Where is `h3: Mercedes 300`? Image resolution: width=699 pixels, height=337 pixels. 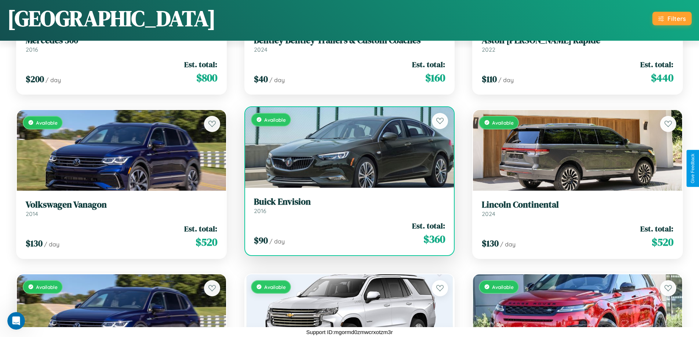
h3: Mercedes 300 is located at coordinates (121, 40).